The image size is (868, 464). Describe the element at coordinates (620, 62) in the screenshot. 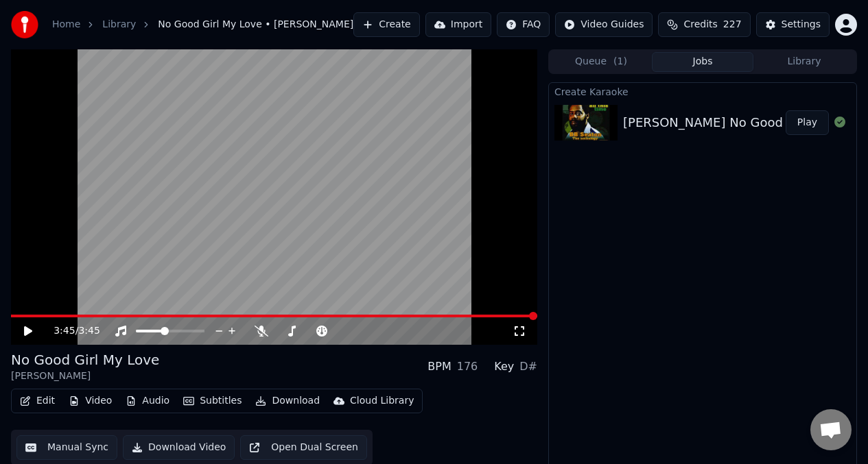

I see `span: ( 1 )` at that location.